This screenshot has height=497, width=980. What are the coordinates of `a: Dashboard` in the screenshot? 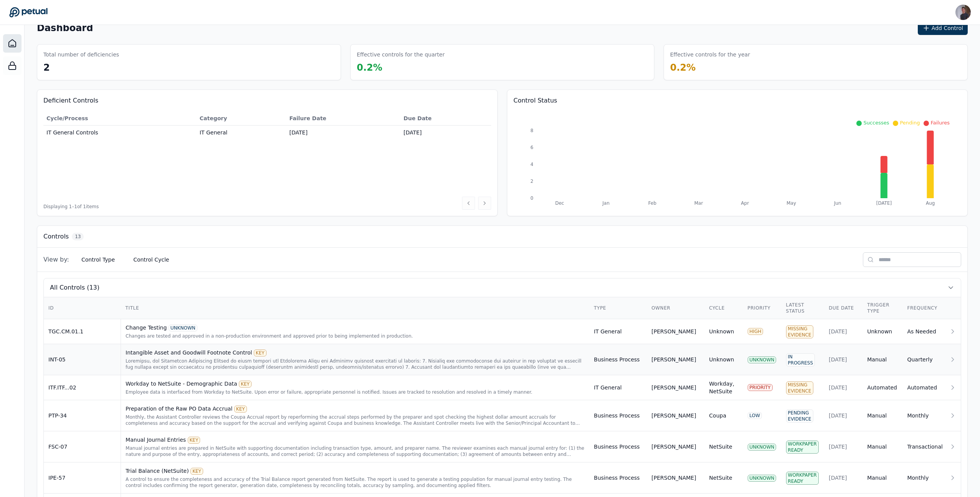 It's located at (13, 44).